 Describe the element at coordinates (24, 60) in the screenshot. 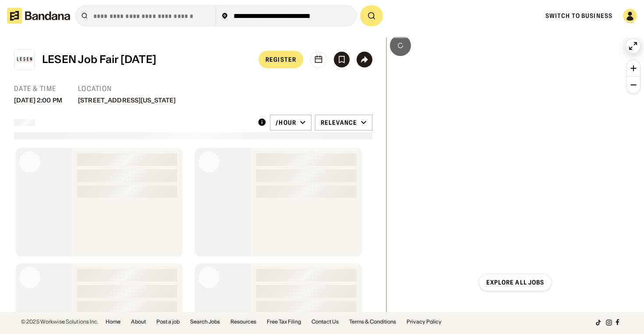

I see `a: Lower East Side Employment Network (LESEN) logo` at that location.